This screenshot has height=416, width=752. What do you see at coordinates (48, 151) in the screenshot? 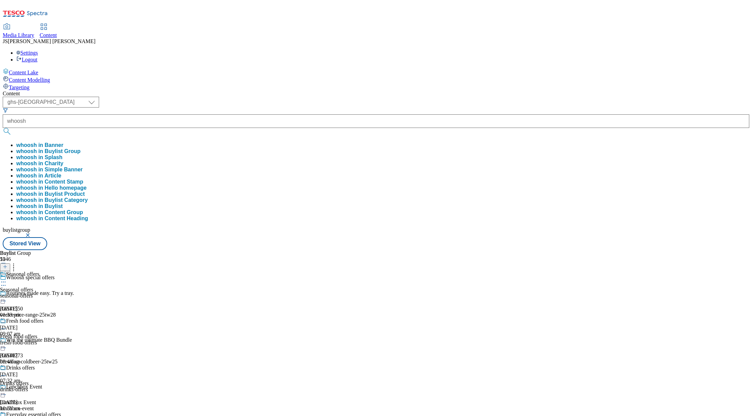
I see `button: whoosh in Buylist Group` at bounding box center [48, 151].